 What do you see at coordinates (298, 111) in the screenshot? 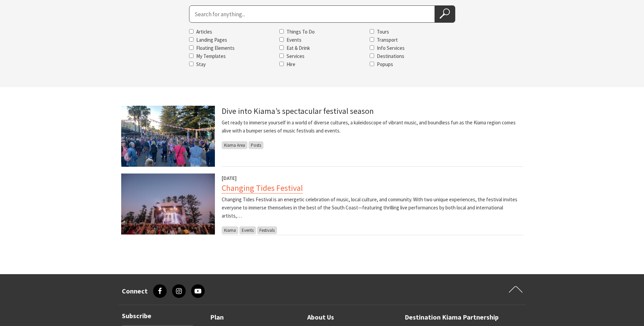
I see `a: Dive into Kiama’s spectacular festival season` at bounding box center [298, 111].